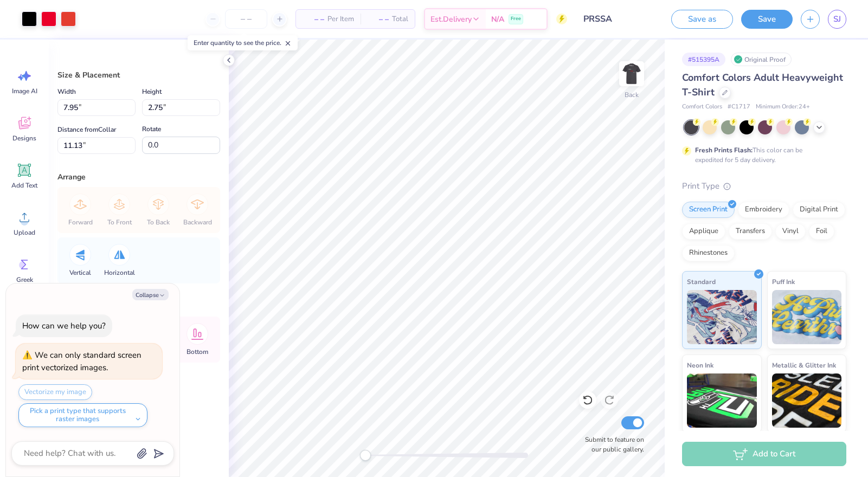 The image size is (868, 477). What do you see at coordinates (761, 59) in the screenshot?
I see `div: Original Proof` at bounding box center [761, 59].